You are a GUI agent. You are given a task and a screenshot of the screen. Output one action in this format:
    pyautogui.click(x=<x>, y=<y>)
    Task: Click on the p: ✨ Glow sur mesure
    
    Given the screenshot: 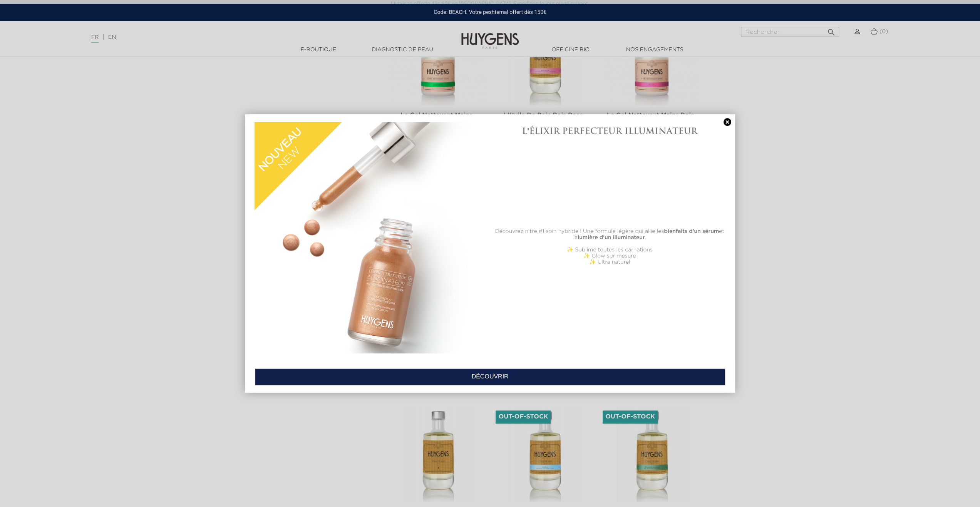 What is the action you would take?
    pyautogui.click(x=609, y=256)
    